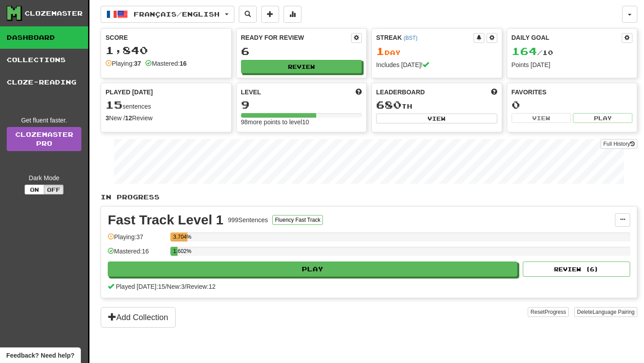 This screenshot has height=363, width=644. What do you see at coordinates (137, 240) in the screenshot?
I see `div: Playing: 37` at bounding box center [137, 240].